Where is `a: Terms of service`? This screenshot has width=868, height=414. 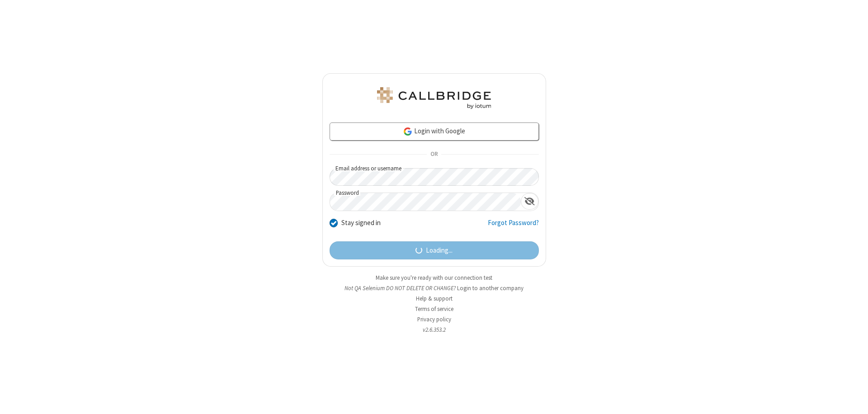
a: Terms of service is located at coordinates (434, 309).